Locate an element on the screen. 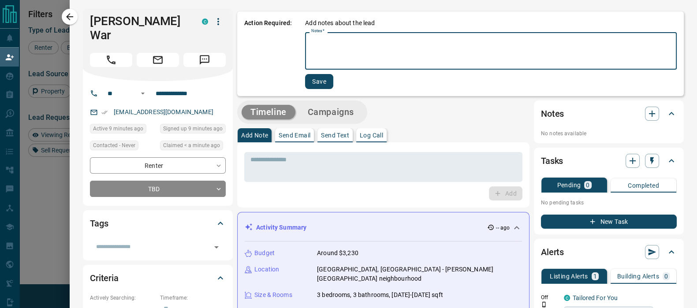 The image size is (697, 308). span: Contacted - Never is located at coordinates (114, 146).